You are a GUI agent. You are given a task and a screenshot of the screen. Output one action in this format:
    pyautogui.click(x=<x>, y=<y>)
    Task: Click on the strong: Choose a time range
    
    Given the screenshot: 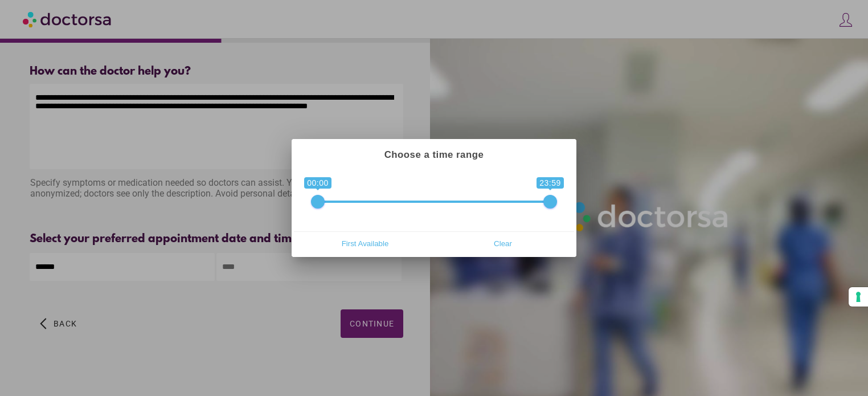 What is the action you would take?
    pyautogui.click(x=434, y=154)
    